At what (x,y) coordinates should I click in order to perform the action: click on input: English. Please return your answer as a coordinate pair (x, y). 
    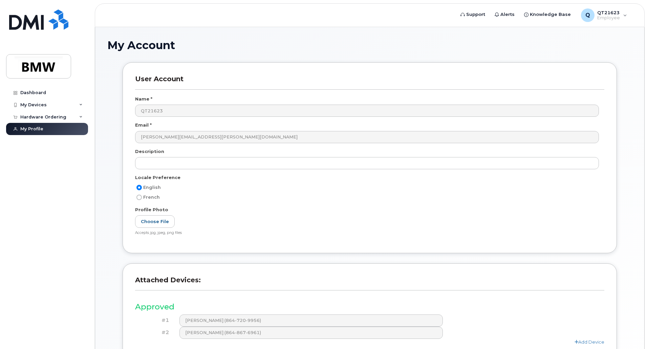
    Looking at the image, I should click on (139, 187).